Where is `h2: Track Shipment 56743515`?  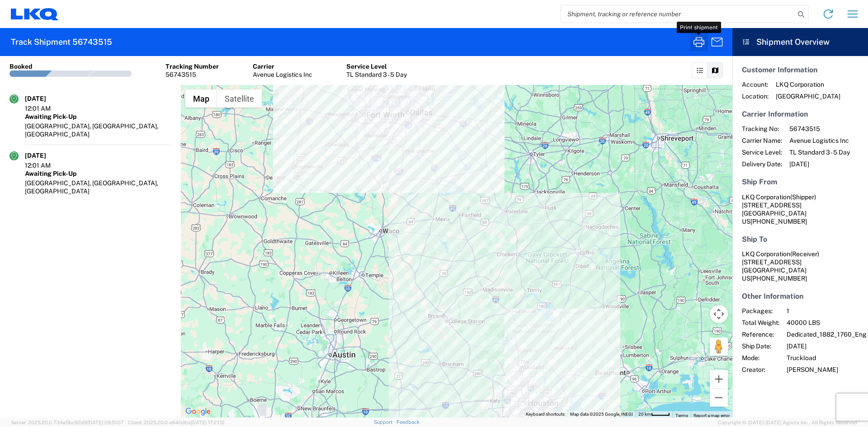
h2: Track Shipment 56743515 is located at coordinates (61, 42).